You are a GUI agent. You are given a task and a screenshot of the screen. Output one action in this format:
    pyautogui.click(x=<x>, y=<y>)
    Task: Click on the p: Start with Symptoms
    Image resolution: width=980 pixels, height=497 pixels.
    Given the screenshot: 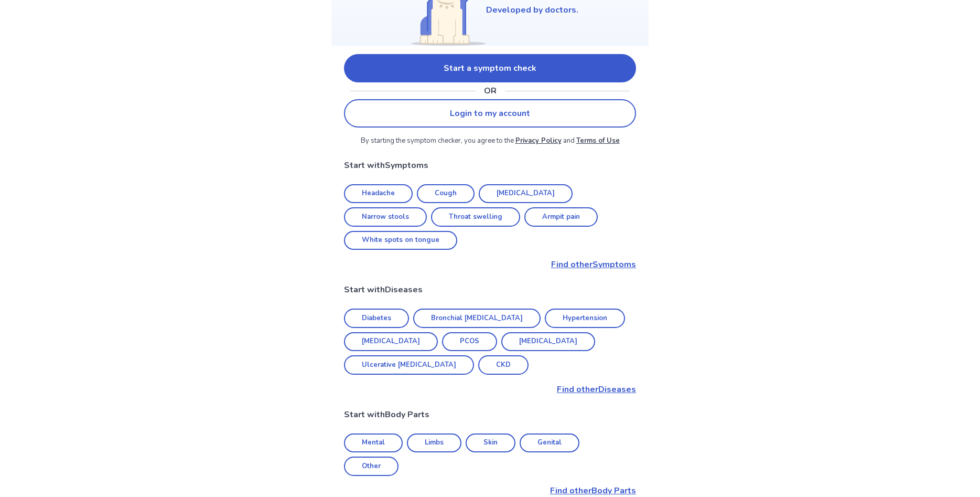 What is the action you would take?
    pyautogui.click(x=489, y=165)
    